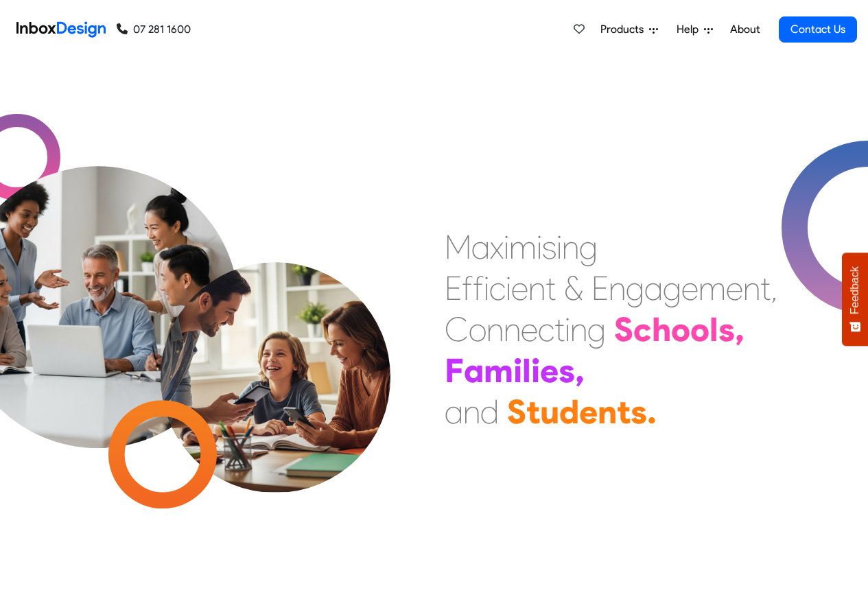  What do you see at coordinates (456, 330) in the screenshot?
I see `div: C` at bounding box center [456, 330].